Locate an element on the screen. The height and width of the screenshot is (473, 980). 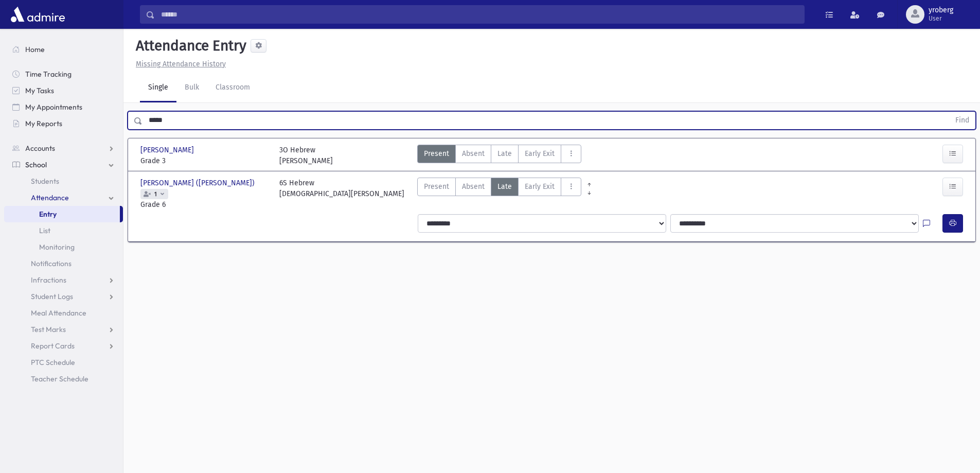
span: 1 is located at coordinates (156, 194).